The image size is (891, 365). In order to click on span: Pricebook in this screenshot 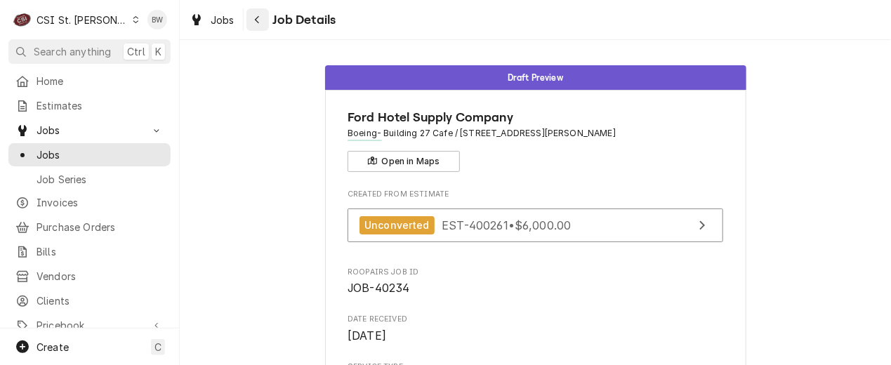, I will do `click(89, 325)`.